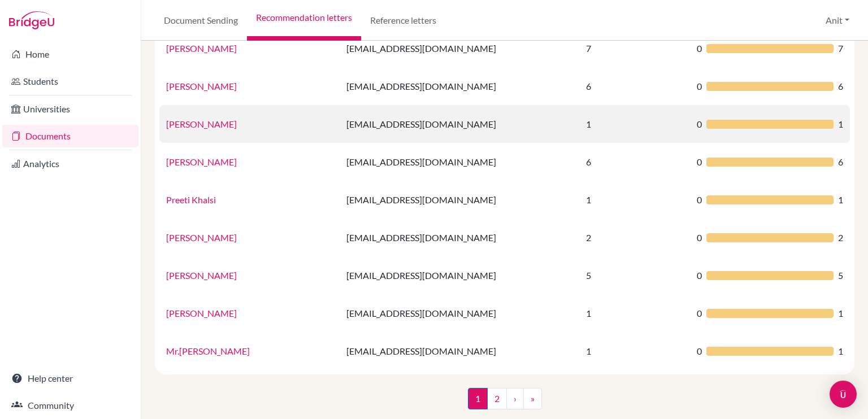 The height and width of the screenshot is (419, 868). Describe the element at coordinates (634, 275) in the screenshot. I see `td: 5` at that location.